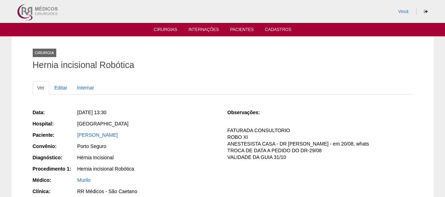  What do you see at coordinates (147, 157) in the screenshot?
I see `div: Hérnia Incisional` at bounding box center [147, 157].